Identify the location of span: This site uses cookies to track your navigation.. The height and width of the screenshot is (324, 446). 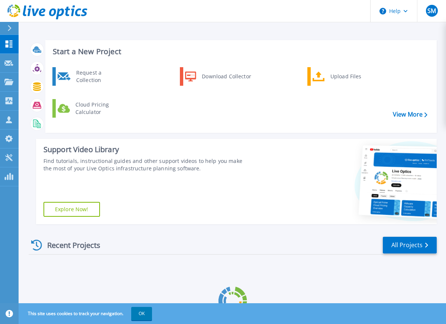
(86, 314).